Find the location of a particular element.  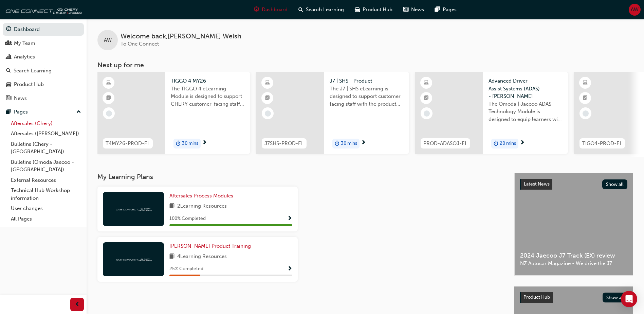

span: 100 % Completed is located at coordinates (187, 218).